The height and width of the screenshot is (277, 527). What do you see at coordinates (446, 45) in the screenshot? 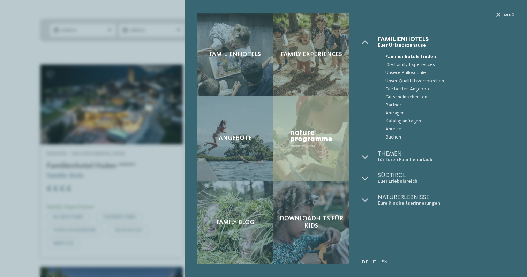
I see `span: Euer Urlaubszuhause` at bounding box center [446, 45].